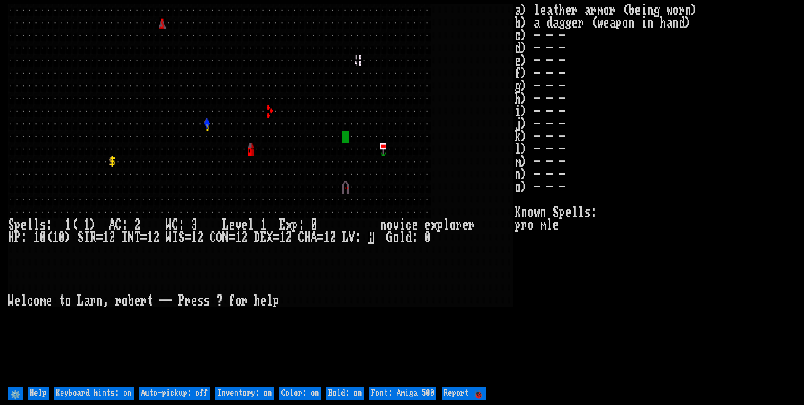  Describe the element at coordinates (409, 238) in the screenshot. I see `div: d` at that location.